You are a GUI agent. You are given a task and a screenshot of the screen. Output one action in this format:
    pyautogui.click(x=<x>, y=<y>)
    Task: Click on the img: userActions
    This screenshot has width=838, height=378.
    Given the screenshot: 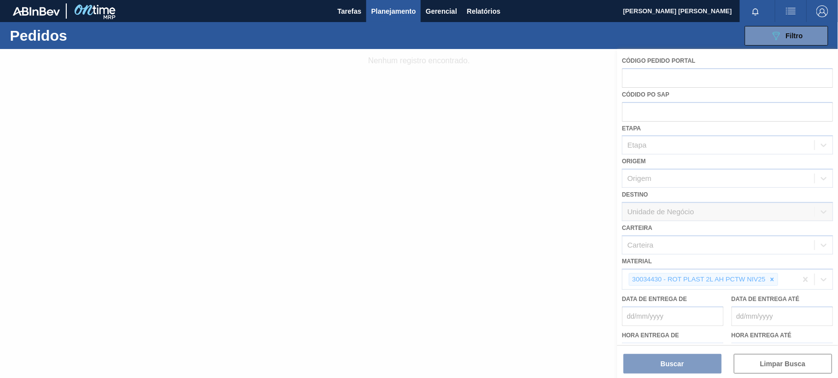 What is the action you would take?
    pyautogui.click(x=791, y=11)
    